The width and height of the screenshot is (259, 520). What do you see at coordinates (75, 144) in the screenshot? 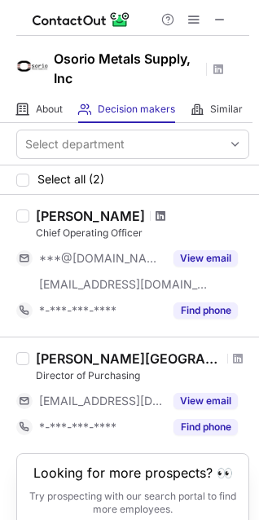
I see `div: Select department` at bounding box center [75, 144].